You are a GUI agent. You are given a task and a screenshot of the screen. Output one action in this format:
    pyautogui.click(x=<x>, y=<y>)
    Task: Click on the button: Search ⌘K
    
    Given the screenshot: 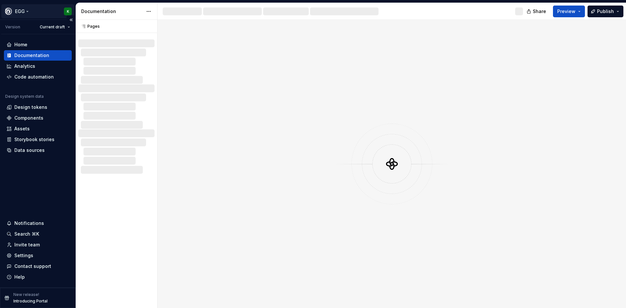 What is the action you would take?
    pyautogui.click(x=38, y=234)
    